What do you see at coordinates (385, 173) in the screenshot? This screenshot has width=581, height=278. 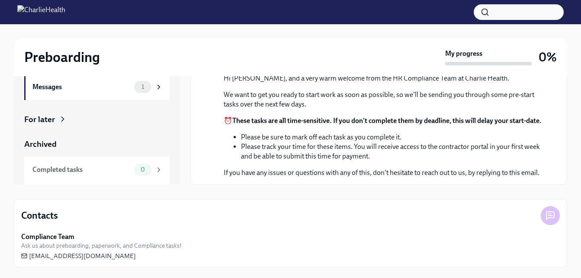 I see `p: If you have any issues or questions with any of this, don't hesitate to reach out to us, by reply...` at bounding box center [385, 173].